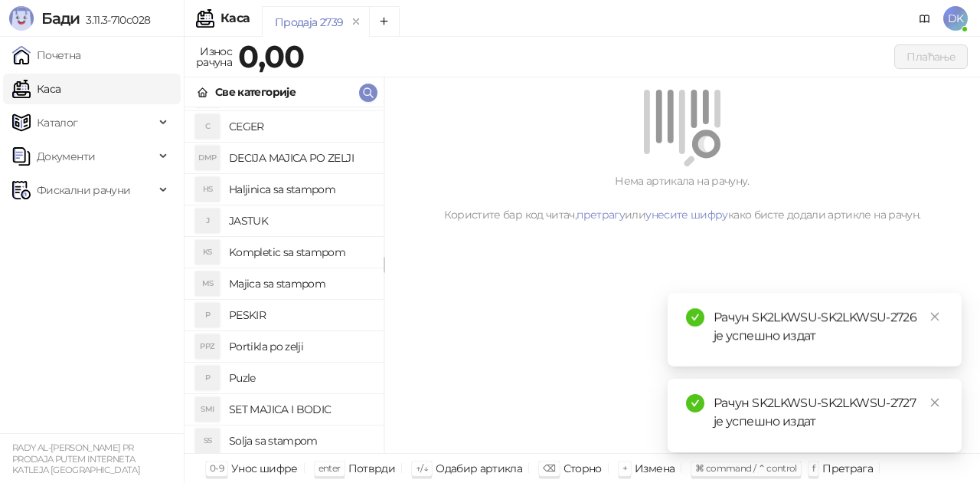 Image resolution: width=980 pixels, height=483 pixels. What do you see at coordinates (208, 189) in the screenshot?
I see `div: HS` at bounding box center [208, 189].